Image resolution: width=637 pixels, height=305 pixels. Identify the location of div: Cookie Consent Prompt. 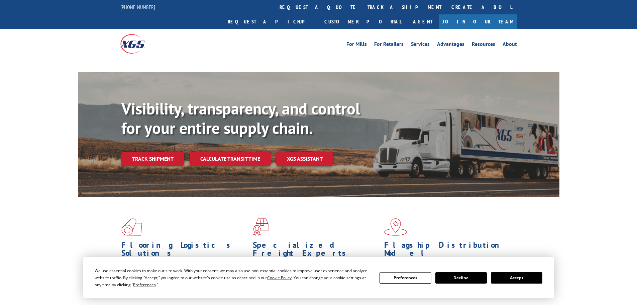
(319, 277).